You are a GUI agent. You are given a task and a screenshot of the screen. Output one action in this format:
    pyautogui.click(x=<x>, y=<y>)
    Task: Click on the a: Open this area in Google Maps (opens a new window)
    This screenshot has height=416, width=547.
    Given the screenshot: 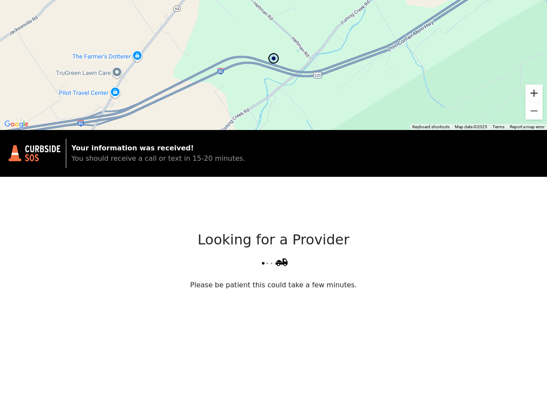 What is the action you would take?
    pyautogui.click(x=16, y=124)
    